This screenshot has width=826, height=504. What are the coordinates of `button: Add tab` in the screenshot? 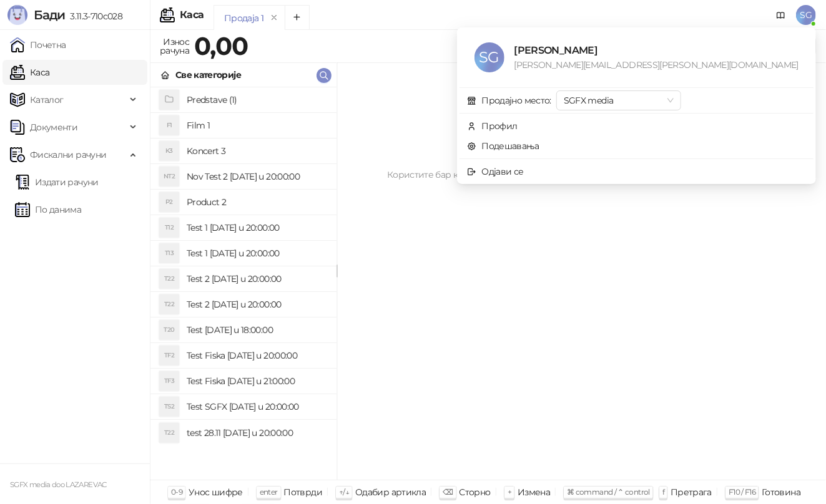 It's located at (297, 17).